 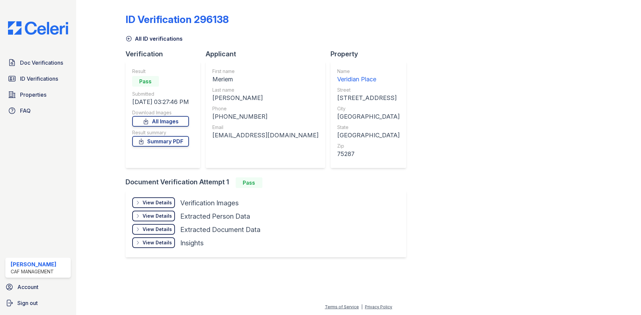 I want to click on div: Email, so click(x=265, y=128).